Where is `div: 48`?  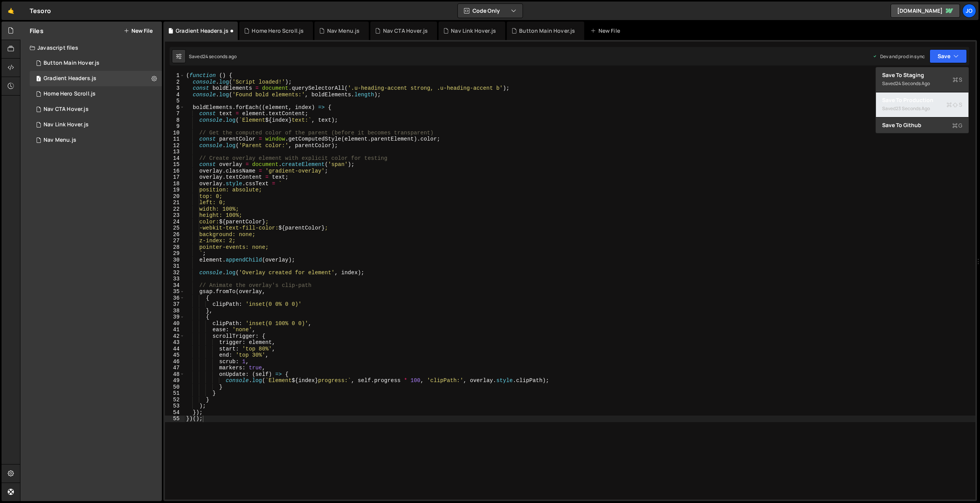
div: 48 is located at coordinates (175, 374).